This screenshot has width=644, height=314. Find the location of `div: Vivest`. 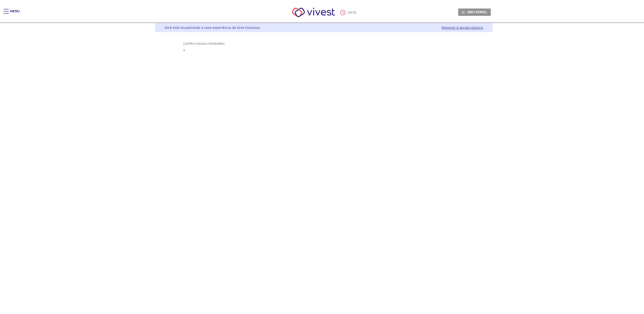

div: Vivest is located at coordinates (322, 168).